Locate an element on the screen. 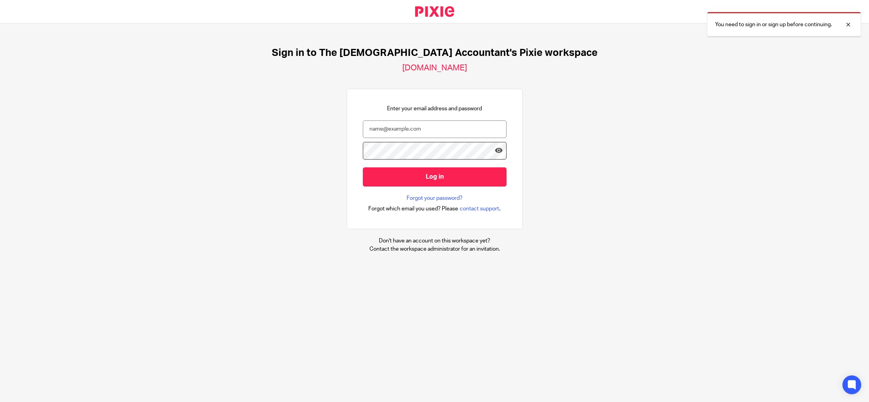  p: You need to sign in or sign up before continuing. is located at coordinates (773, 25).